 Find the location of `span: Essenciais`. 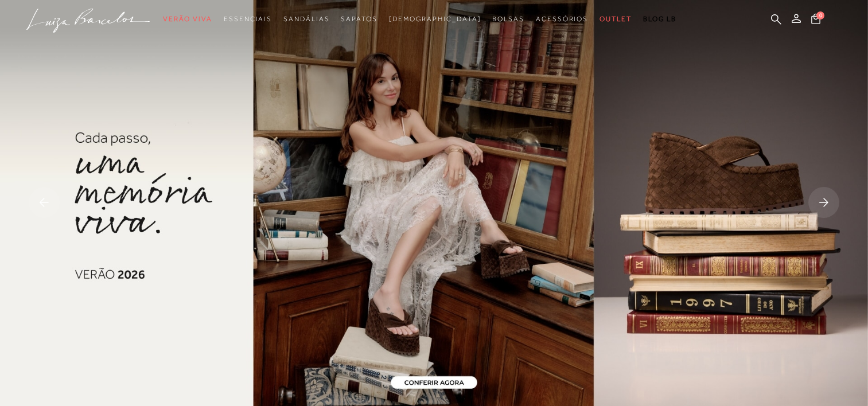

span: Essenciais is located at coordinates (247, 19).